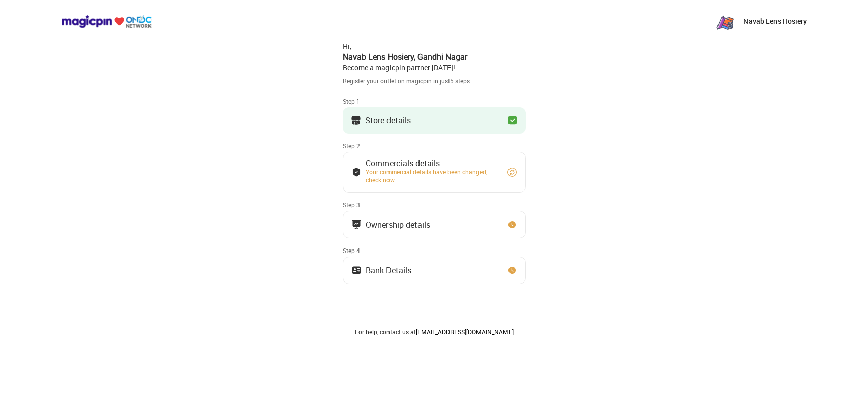 This screenshot has height=407, width=868. I want to click on div: Store details, so click(387, 121).